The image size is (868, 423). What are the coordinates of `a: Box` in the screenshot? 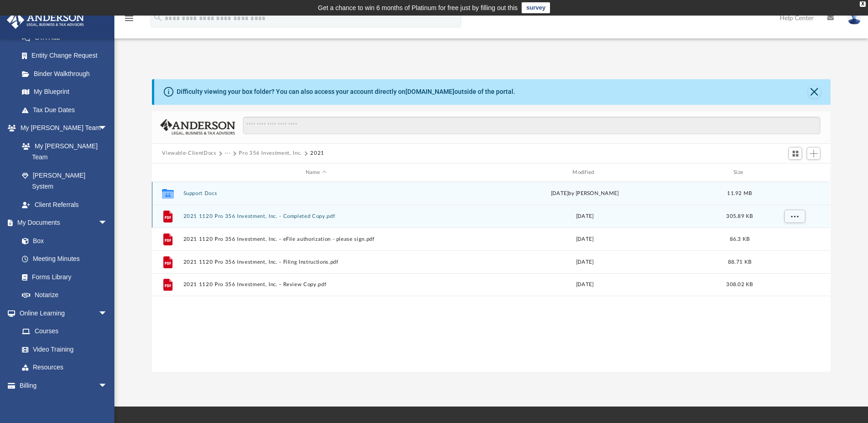 It's located at (62, 241).